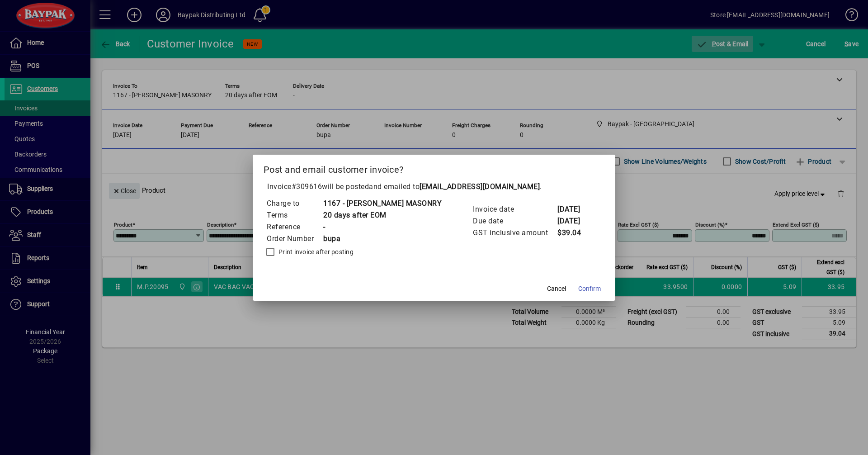 The height and width of the screenshot is (455, 868). I want to click on td: 20 days after EOM, so click(382, 215).